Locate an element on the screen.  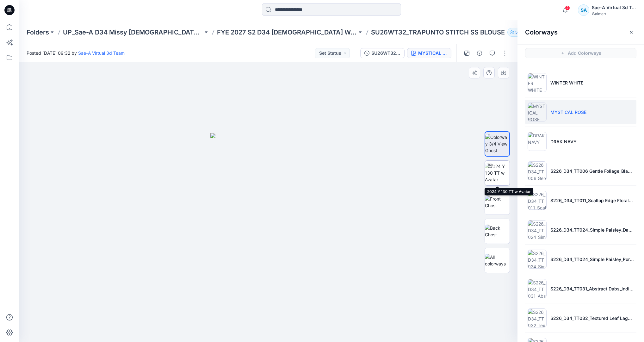
div: SU26WT32_Rev2_FULL COLORWAYS is located at coordinates (386, 53).